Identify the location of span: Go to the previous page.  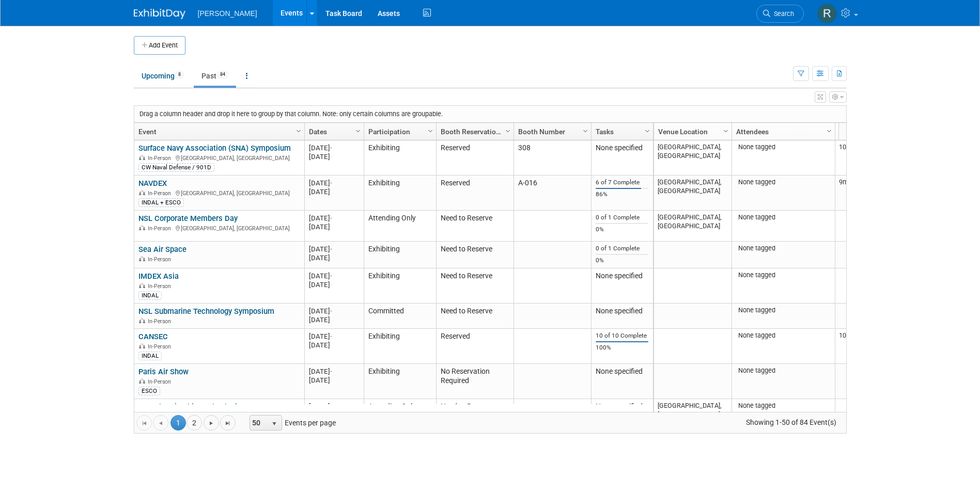
(161, 423).